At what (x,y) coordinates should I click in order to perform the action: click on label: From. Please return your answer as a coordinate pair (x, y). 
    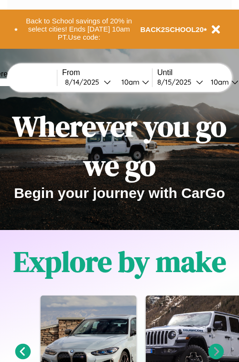
    Looking at the image, I should click on (107, 73).